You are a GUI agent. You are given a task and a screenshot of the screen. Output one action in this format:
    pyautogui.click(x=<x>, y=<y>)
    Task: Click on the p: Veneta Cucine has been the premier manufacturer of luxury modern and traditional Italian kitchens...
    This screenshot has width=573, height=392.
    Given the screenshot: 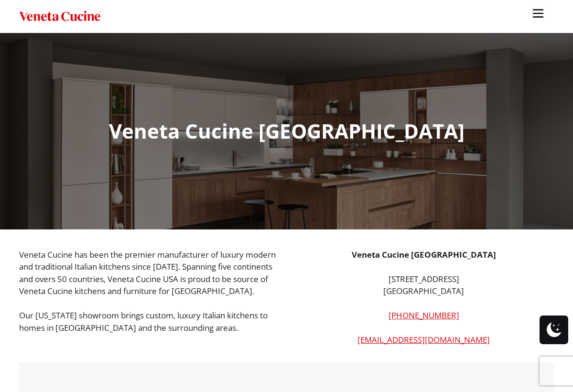 What is the action you would take?
    pyautogui.click(x=149, y=273)
    